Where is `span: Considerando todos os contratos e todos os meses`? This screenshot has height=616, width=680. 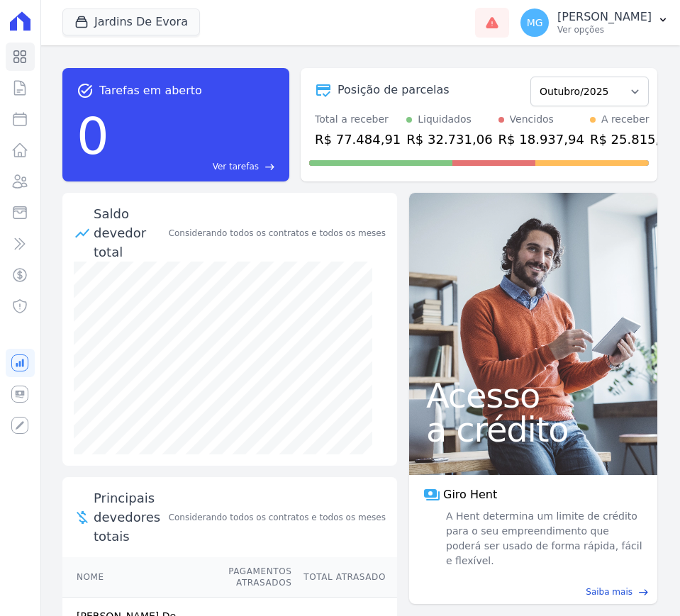 span: Considerando todos os contratos e todos os meses is located at coordinates (277, 517).